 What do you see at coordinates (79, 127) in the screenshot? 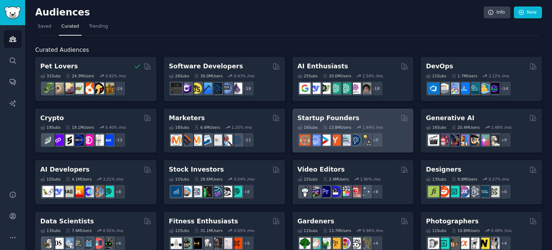
I see `div: 19.1M Users` at bounding box center [79, 127].